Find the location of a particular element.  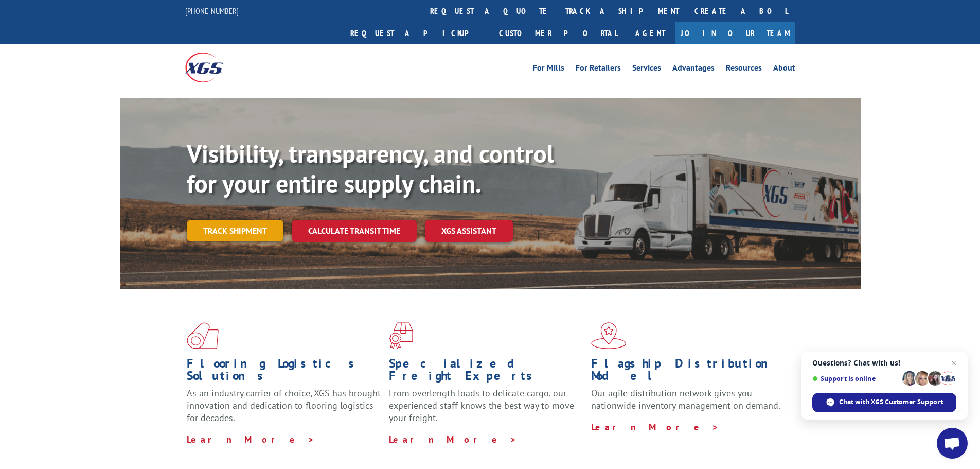

div: Open chat is located at coordinates (953, 443).